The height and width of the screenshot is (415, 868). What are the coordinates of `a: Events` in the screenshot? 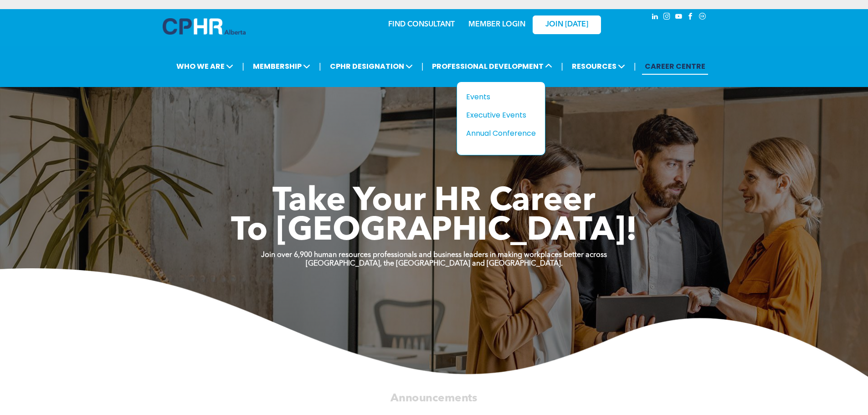 It's located at (501, 96).